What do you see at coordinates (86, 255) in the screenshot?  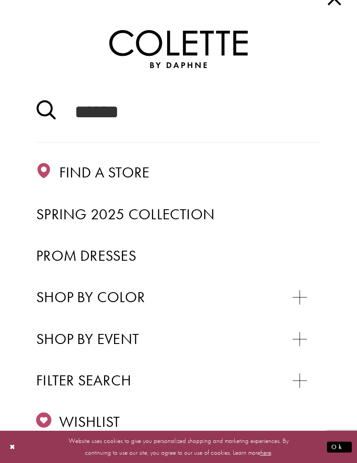 I see `span: Prom Dresses` at bounding box center [86, 255].